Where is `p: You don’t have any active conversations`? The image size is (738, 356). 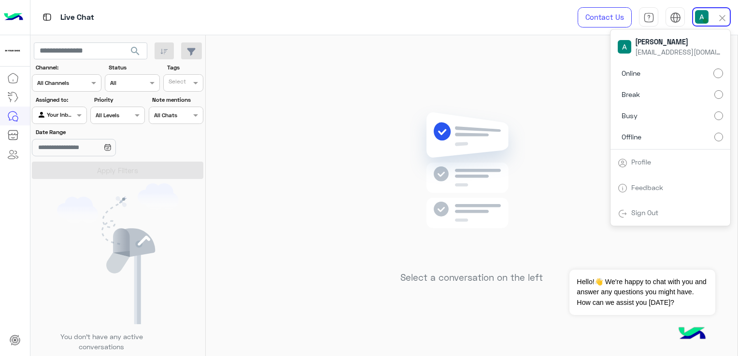
p: You don’t have any active conversations is located at coordinates (101, 342).